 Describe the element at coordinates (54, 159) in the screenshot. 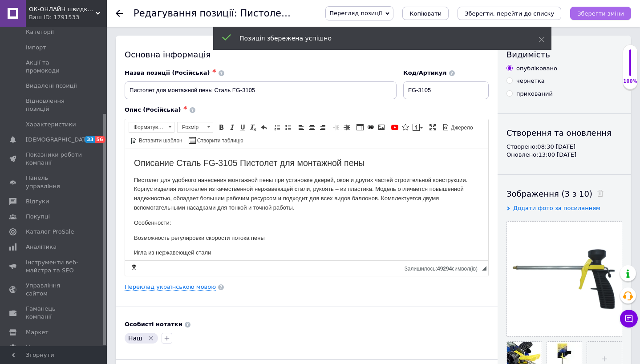

I see `span: Показники роботи компанії` at that location.